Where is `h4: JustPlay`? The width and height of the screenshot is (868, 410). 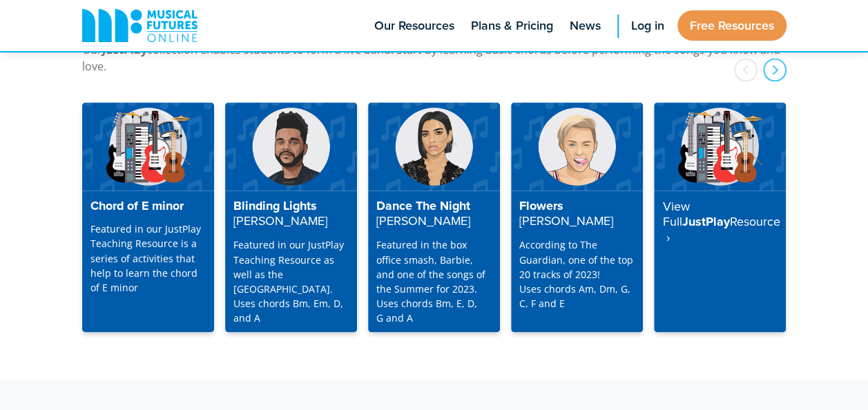
h4: JustPlay is located at coordinates (720, 223).